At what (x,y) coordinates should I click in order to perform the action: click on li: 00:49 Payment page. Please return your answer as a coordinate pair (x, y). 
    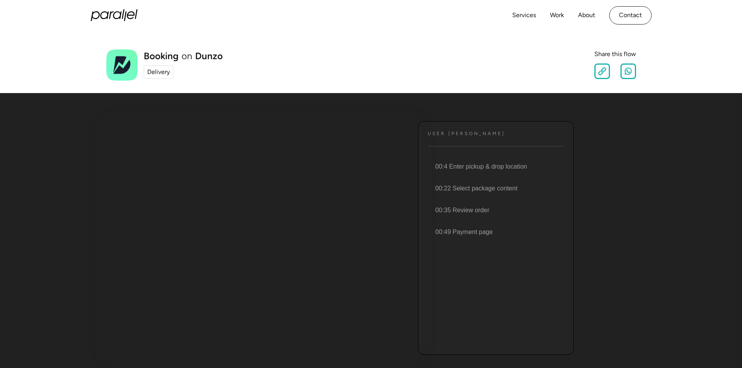
    Looking at the image, I should click on (495, 232).